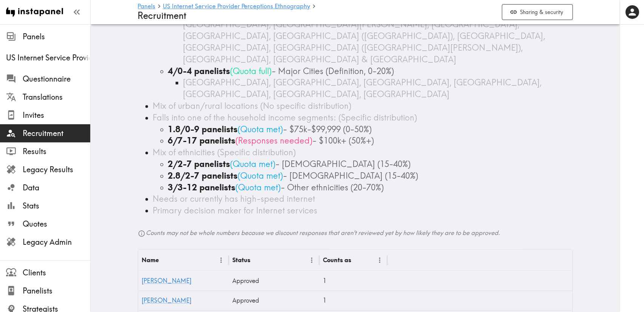 The image size is (644, 312). I want to click on span: Panelists, so click(56, 291).